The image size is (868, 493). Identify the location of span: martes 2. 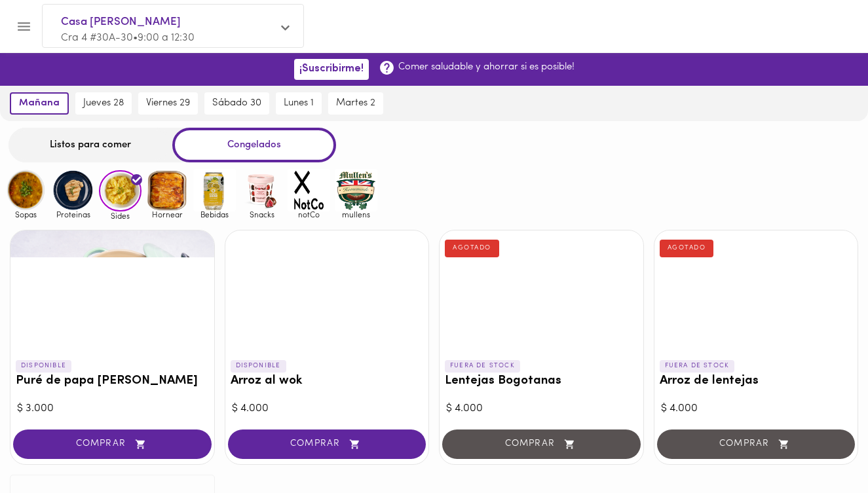
(356, 103).